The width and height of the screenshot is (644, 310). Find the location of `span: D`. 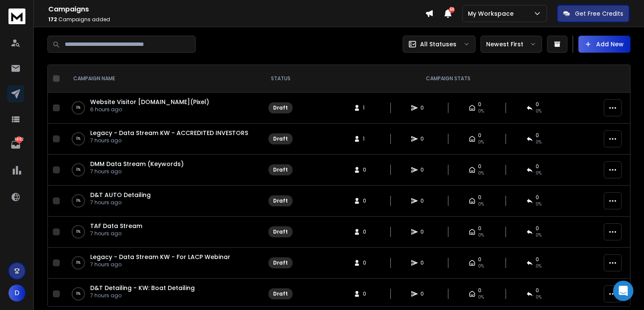

span: D is located at coordinates (17, 292).